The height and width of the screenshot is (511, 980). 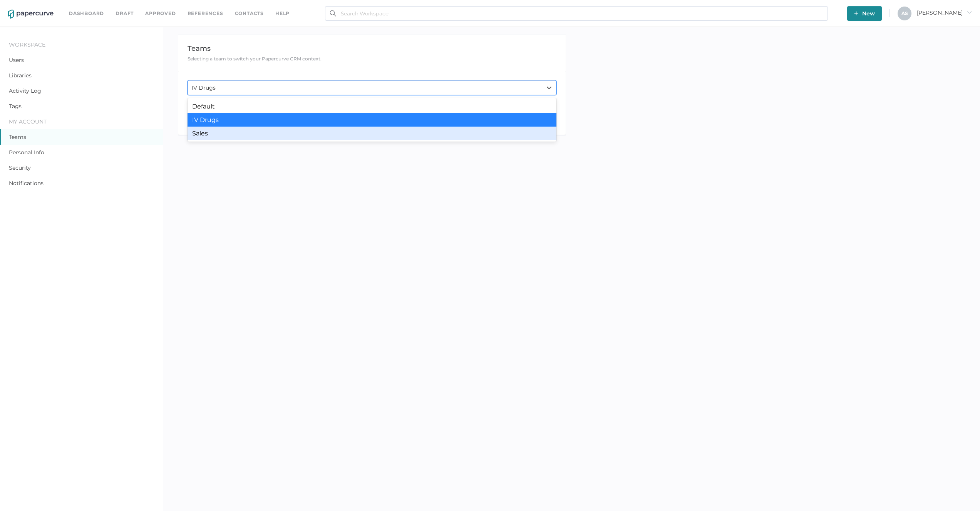 I want to click on a: Teams, so click(x=18, y=137).